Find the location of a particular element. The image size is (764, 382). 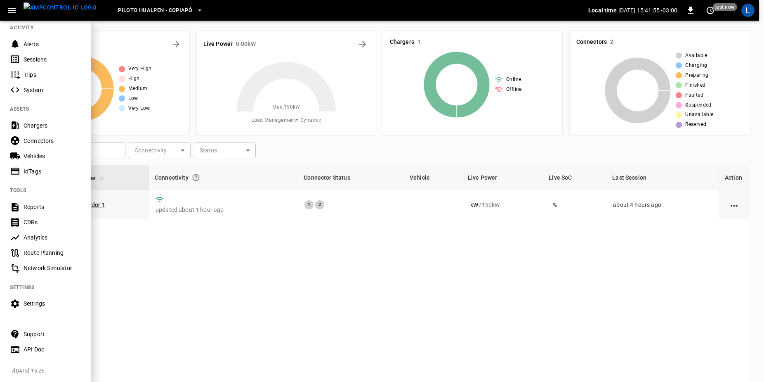

div: Vehicles is located at coordinates (52, 156).